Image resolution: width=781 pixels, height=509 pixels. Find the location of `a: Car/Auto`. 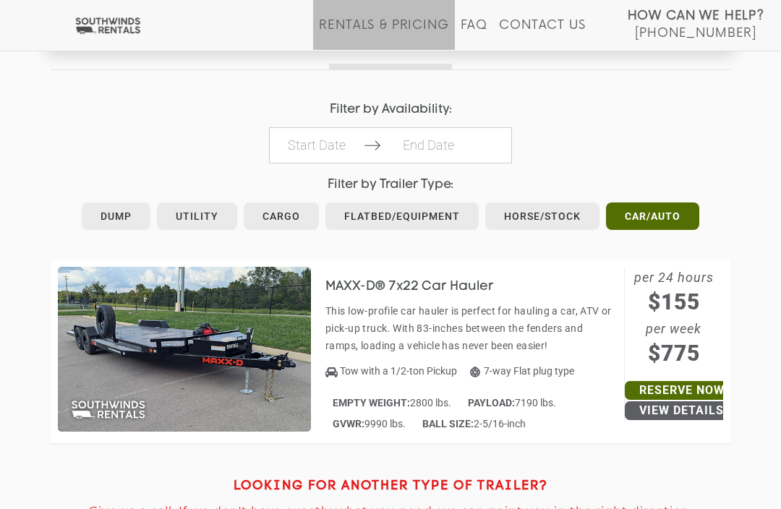

a: Car/Auto is located at coordinates (652, 216).